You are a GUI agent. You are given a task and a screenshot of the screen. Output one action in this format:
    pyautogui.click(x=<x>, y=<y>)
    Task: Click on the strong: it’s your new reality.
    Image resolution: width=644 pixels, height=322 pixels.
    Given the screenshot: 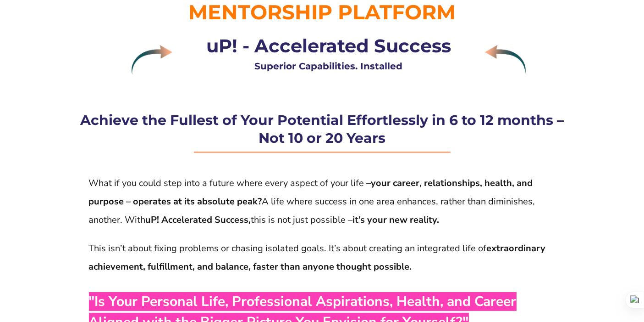 What is the action you would take?
    pyautogui.click(x=395, y=219)
    